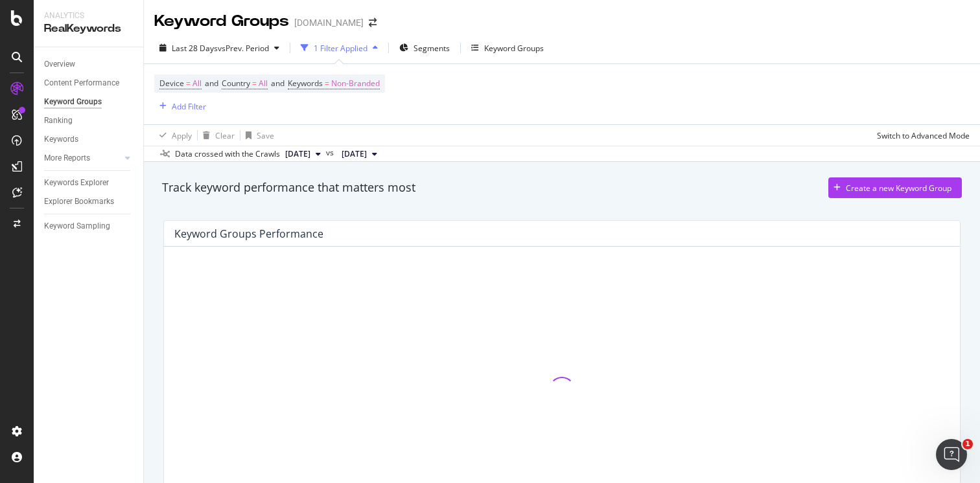 The height and width of the screenshot is (483, 980). What do you see at coordinates (372, 23) in the screenshot?
I see `div: arrow-right-arrow-left` at bounding box center [372, 23].